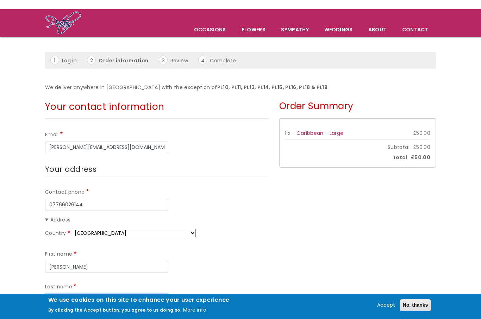  I want to click on a: Contact, so click(415, 30).